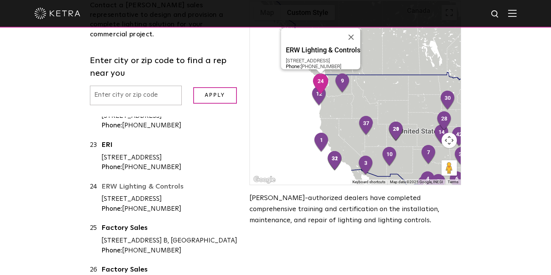 Image resolution: width=551 pixels, height=275 pixels. I want to click on a: Terms, so click(453, 182).